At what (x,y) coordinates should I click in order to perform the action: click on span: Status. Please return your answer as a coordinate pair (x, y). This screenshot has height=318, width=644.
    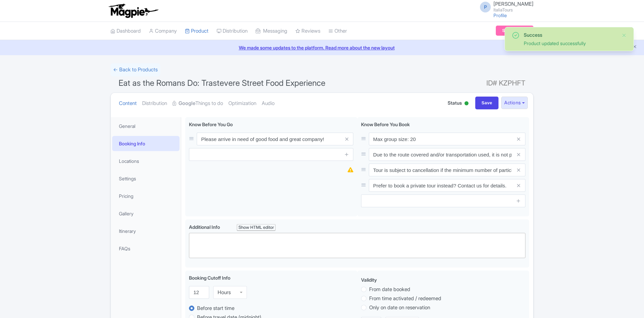
    Looking at the image, I should click on (454, 103).